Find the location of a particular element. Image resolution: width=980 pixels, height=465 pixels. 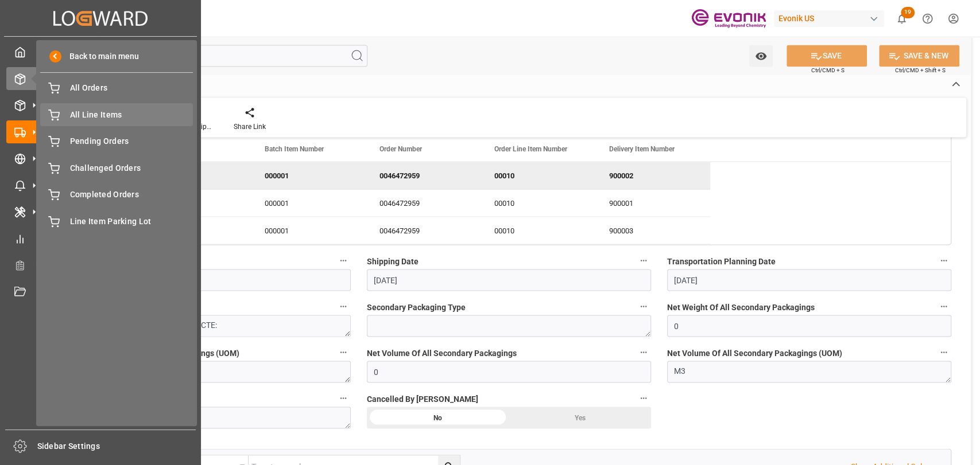

button: Delivery Date is located at coordinates (344, 261).